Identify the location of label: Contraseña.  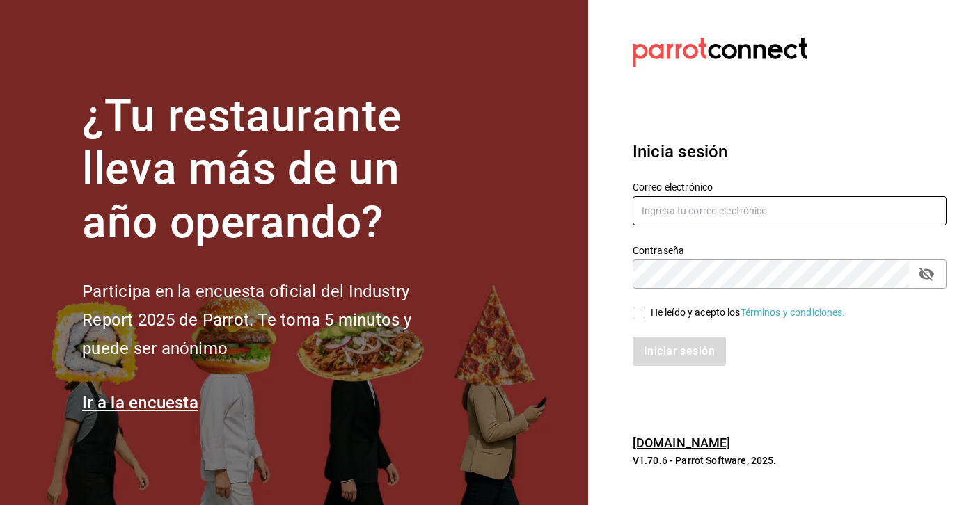
(789, 249).